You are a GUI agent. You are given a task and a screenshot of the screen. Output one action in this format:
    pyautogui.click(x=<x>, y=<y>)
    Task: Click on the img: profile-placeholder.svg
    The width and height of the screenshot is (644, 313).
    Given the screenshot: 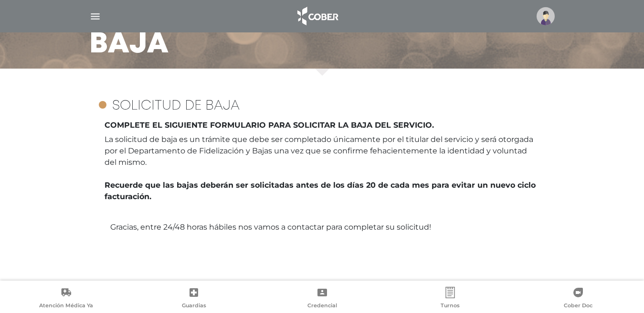 What is the action you would take?
    pyautogui.click(x=546, y=16)
    